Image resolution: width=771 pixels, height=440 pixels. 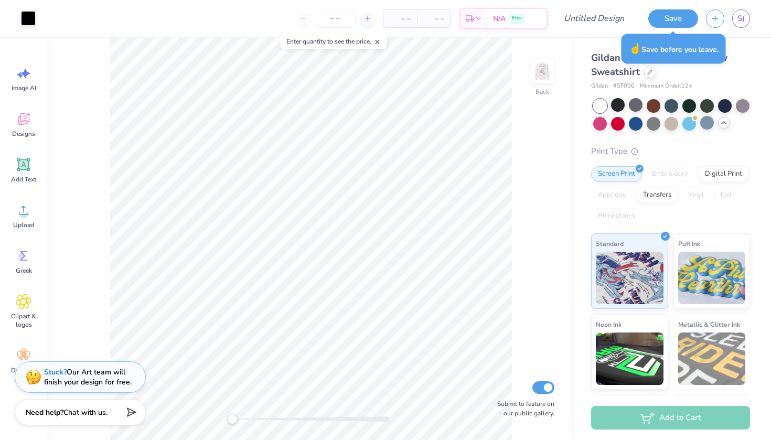 What do you see at coordinates (696, 195) in the screenshot?
I see `div: Vinyl` at bounding box center [696, 195].